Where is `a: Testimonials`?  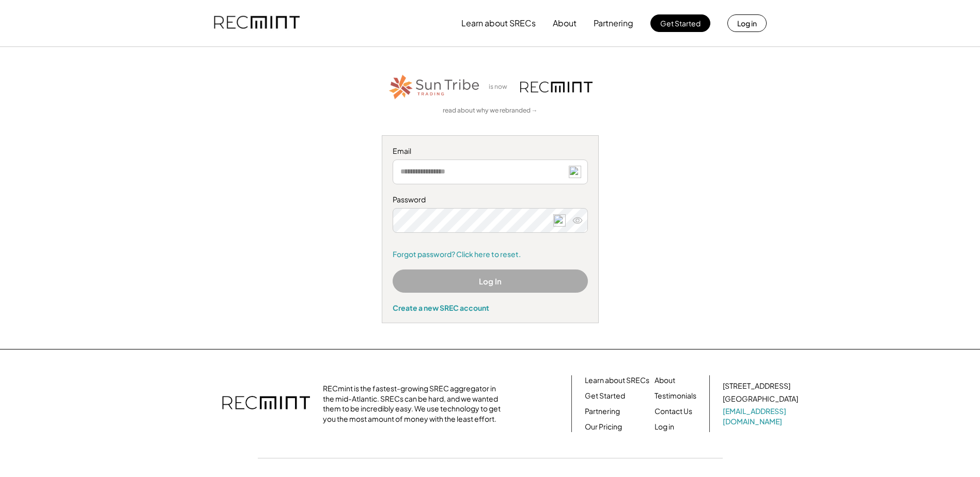 a: Testimonials is located at coordinates (675, 396).